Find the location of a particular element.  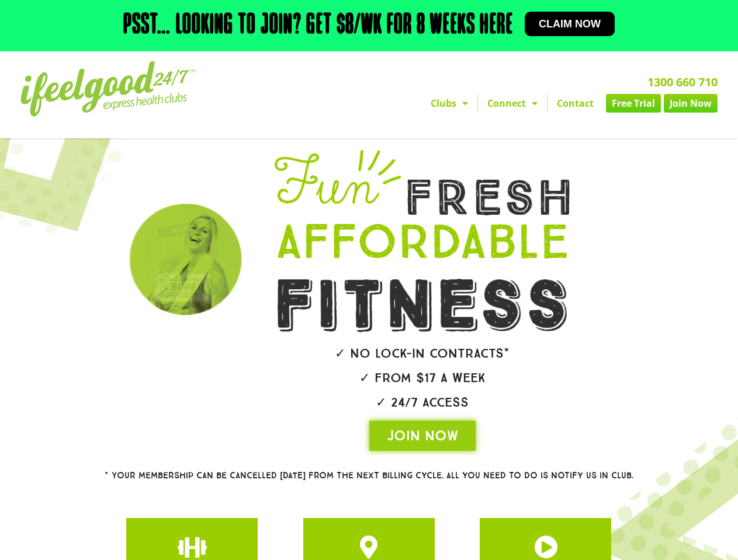

h2: ✓ 24/7 Access is located at coordinates (422, 403).